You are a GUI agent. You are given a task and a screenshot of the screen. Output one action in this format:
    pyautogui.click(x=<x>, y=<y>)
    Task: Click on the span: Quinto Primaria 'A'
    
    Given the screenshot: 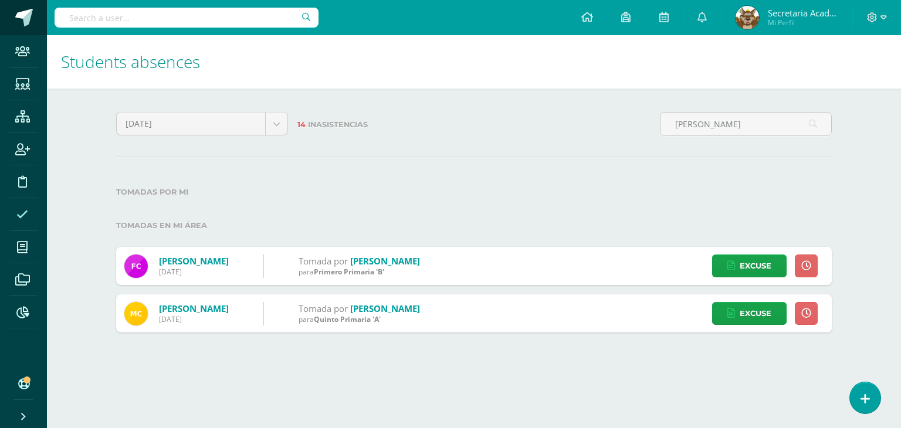 What is the action you would take?
    pyautogui.click(x=347, y=319)
    